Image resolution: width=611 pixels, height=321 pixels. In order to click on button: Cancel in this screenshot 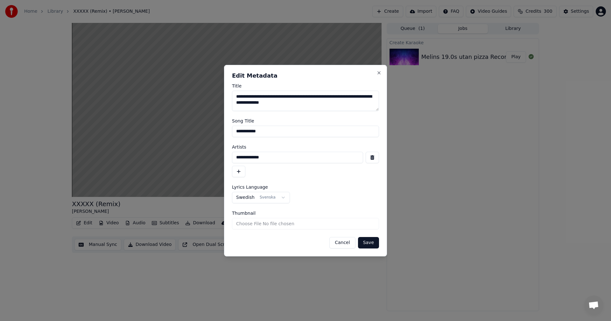, I will do `click(342, 243)`.